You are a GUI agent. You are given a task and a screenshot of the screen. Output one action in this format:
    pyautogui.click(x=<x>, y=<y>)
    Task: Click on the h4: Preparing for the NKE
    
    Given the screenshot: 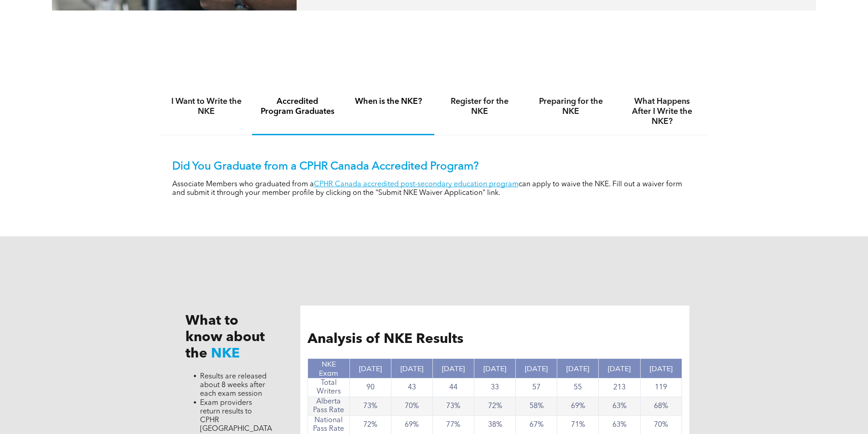 What is the action you would take?
    pyautogui.click(x=571, y=107)
    